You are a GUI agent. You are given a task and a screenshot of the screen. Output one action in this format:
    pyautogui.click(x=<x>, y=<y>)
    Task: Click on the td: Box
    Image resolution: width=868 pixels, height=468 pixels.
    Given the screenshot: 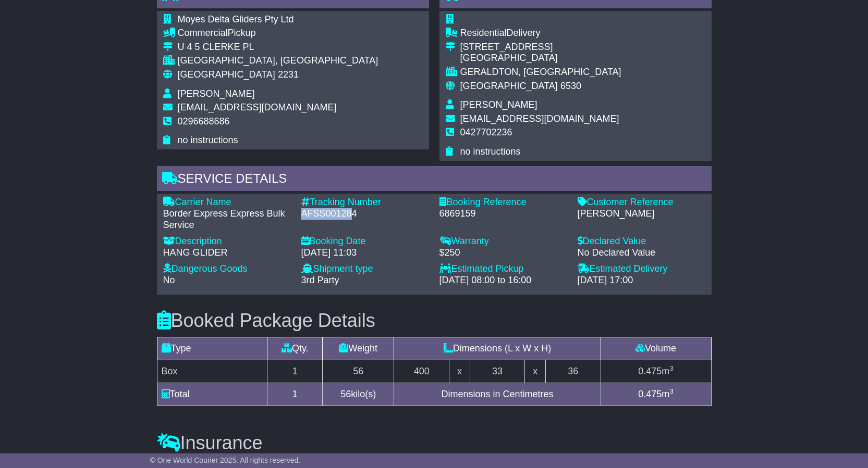 What is the action you would take?
    pyautogui.click(x=212, y=372)
    